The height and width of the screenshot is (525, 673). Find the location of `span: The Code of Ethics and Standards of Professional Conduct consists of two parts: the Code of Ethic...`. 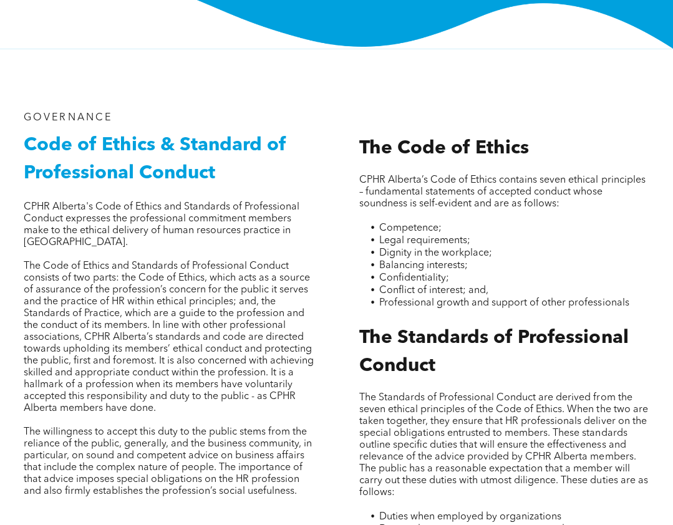

span: The Code of Ethics and Standards of Professional Conduct consists of two parts: the Code of Ethic... is located at coordinates (168, 337).